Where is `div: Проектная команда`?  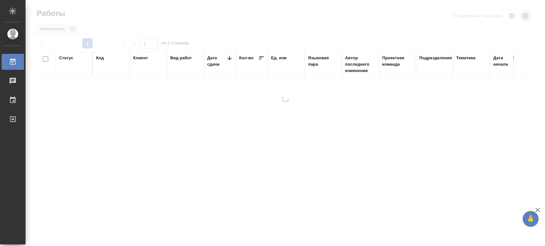
div: Проектная команда is located at coordinates (397, 61).